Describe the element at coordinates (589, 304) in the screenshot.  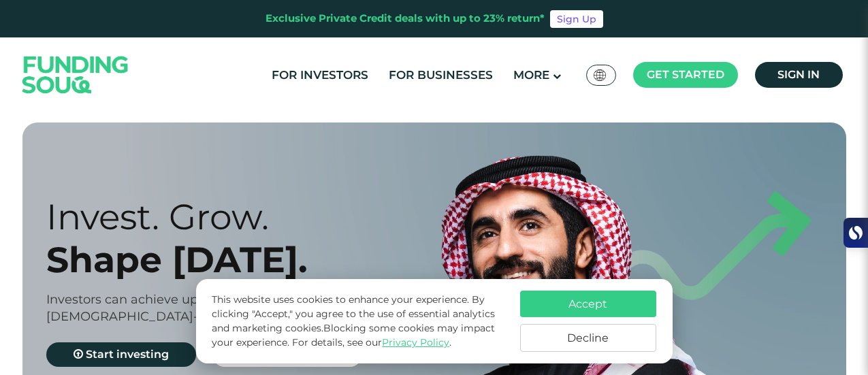
I see `button: Accept` at that location.